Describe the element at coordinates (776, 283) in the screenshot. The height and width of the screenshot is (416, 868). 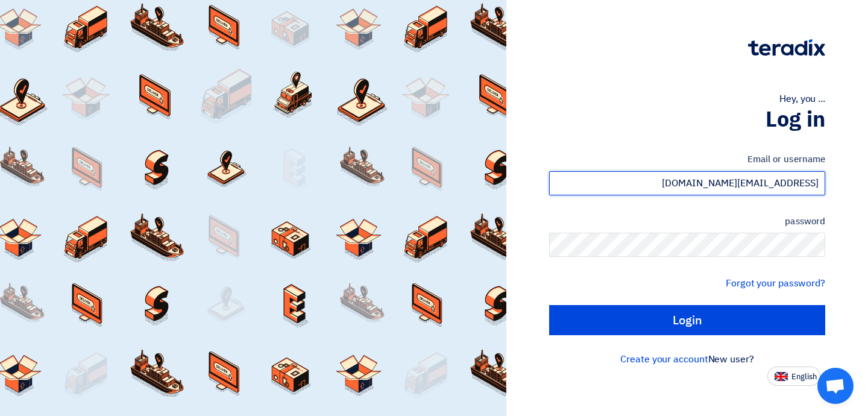
I see `a: Forgot your password?` at that location.